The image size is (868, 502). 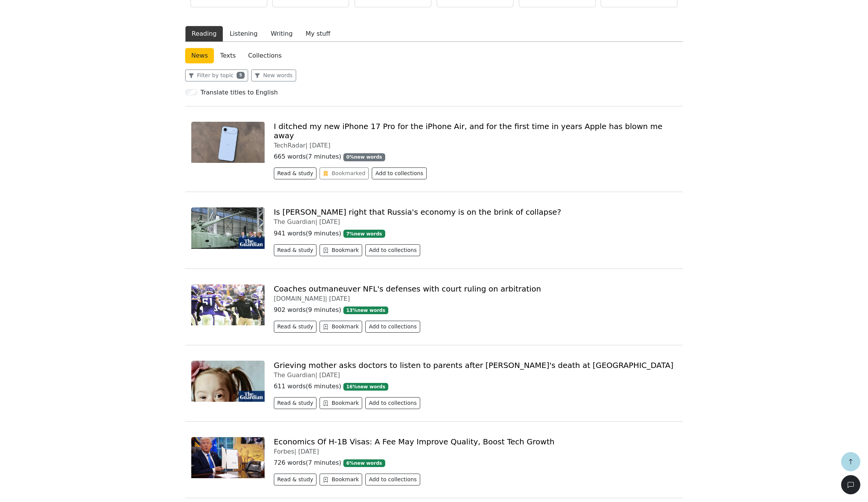 What do you see at coordinates (414, 442) in the screenshot?
I see `a: Economics Of H-1B Visas: A Fee May Improve Quality, Boost Tech Growth` at bounding box center [414, 442].